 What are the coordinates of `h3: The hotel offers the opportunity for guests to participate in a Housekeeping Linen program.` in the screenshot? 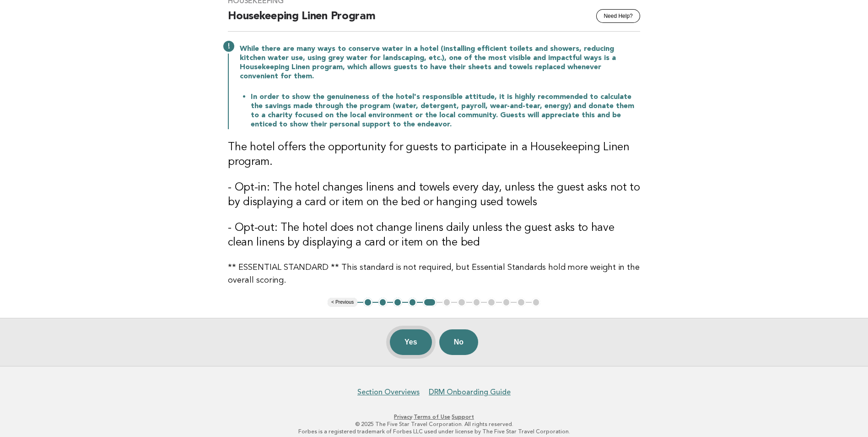 It's located at (434, 155).